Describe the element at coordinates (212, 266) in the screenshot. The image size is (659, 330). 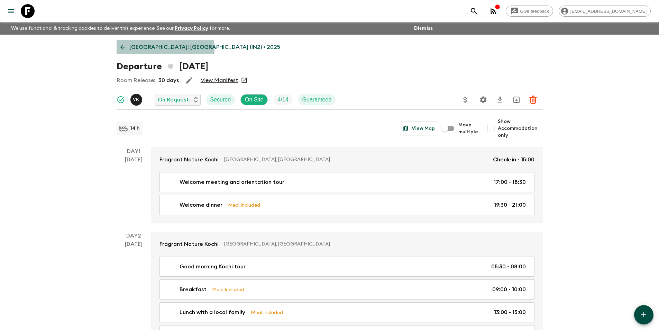
I see `p: Good morning Kochi tour` at that location.